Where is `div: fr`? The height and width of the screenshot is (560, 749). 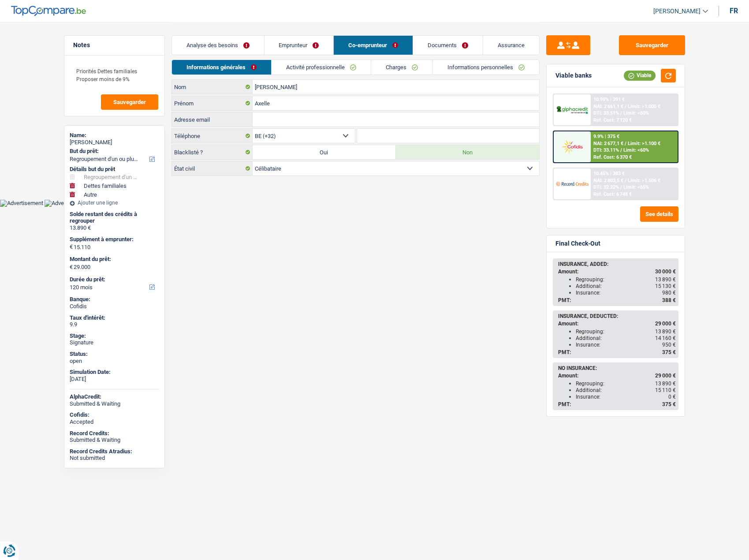 div: fr is located at coordinates (733, 11).